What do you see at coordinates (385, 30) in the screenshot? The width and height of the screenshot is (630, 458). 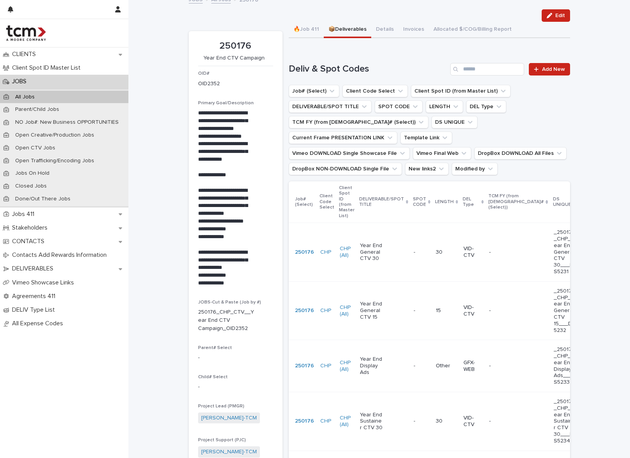 I see `button: Details` at bounding box center [385, 30].